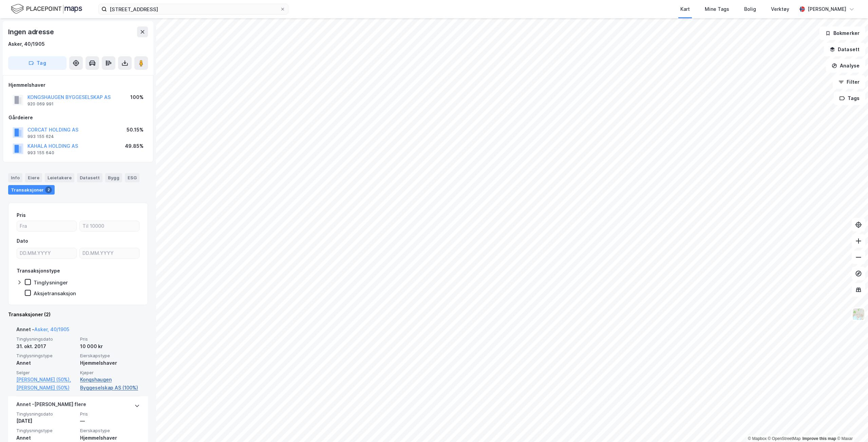  Describe the element at coordinates (38, 271) in the screenshot. I see `div: Transaksjonstype` at that location.